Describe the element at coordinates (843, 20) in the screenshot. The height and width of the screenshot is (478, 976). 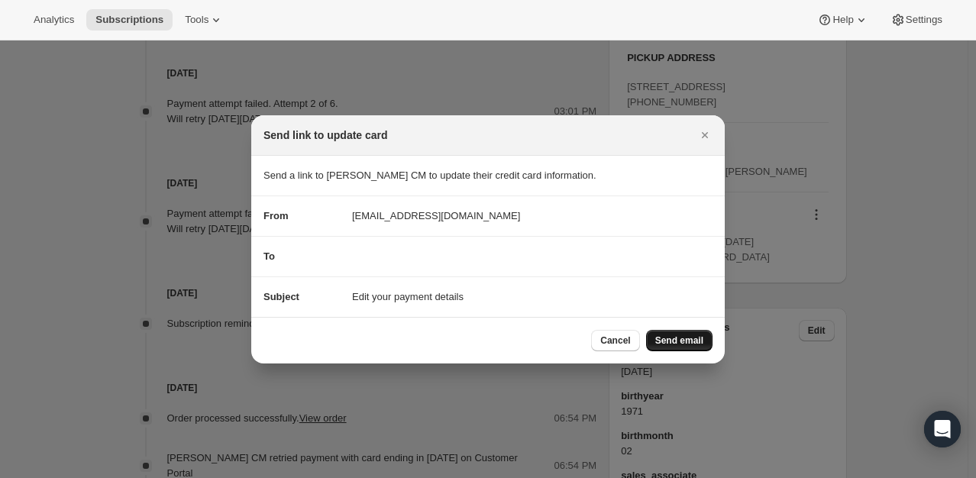
I see `span: Help` at that location.